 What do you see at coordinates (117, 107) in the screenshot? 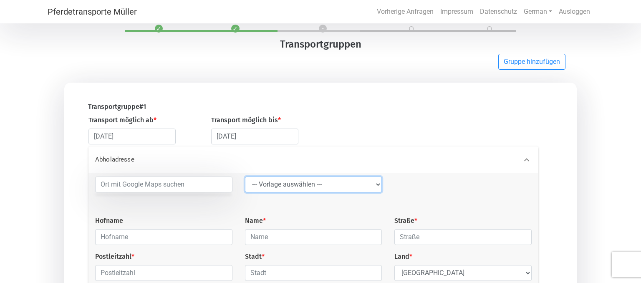
I see `label: Transportgruppe # 1` at bounding box center [117, 107].